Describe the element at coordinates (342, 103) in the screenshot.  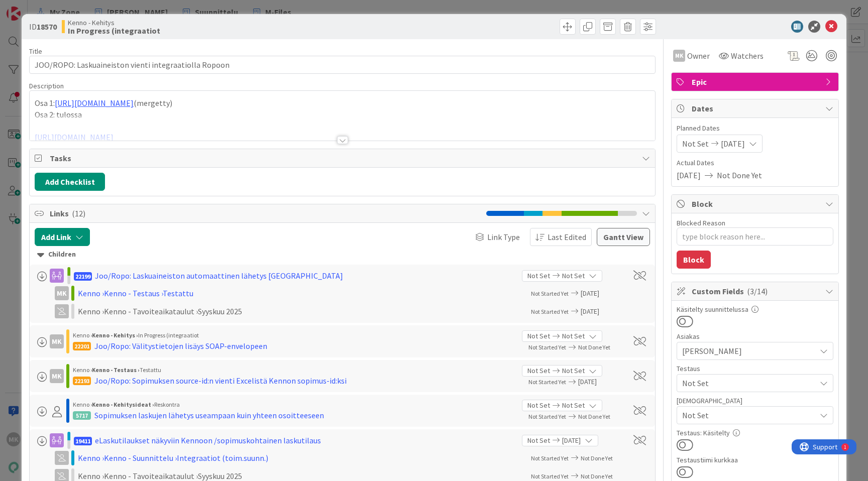
I see `p: Osa 1: (mergetty)` at that location.